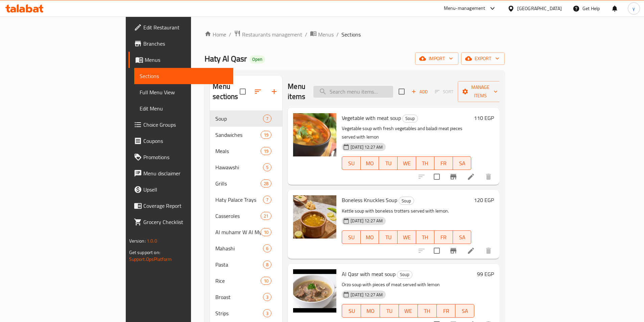 This screenshot has width=644, height=322. What do you see at coordinates (388, 164) in the screenshot?
I see `button: TU` at bounding box center [388, 164].